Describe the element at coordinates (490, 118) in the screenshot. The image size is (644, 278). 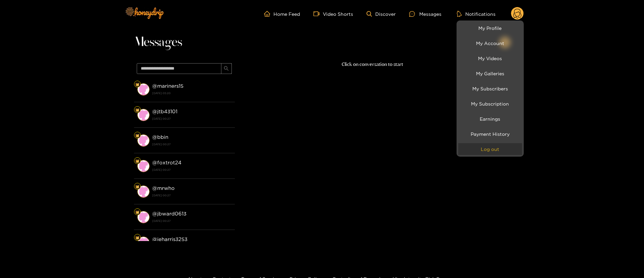
I see `a: Earnings` at that location.